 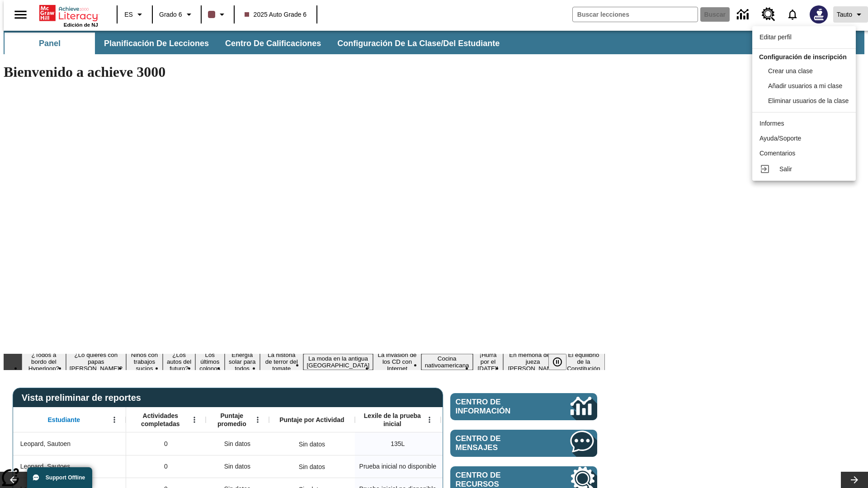 What do you see at coordinates (803, 57) in the screenshot?
I see `span: Configuración de inscripción` at bounding box center [803, 57].